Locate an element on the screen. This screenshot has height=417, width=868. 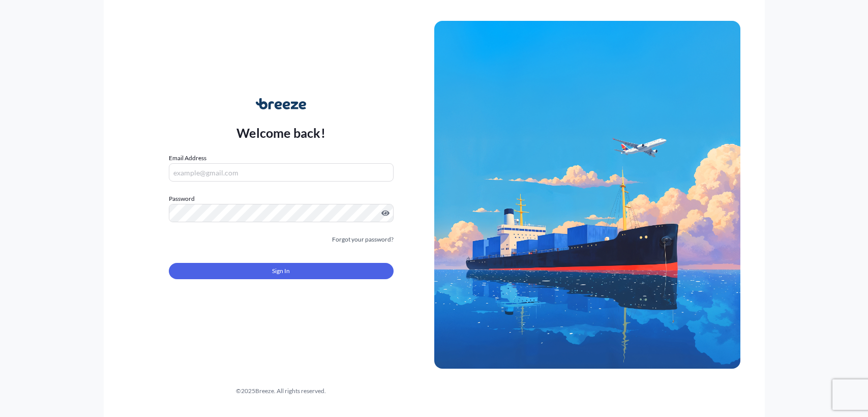
button: Show password is located at coordinates (385, 213).